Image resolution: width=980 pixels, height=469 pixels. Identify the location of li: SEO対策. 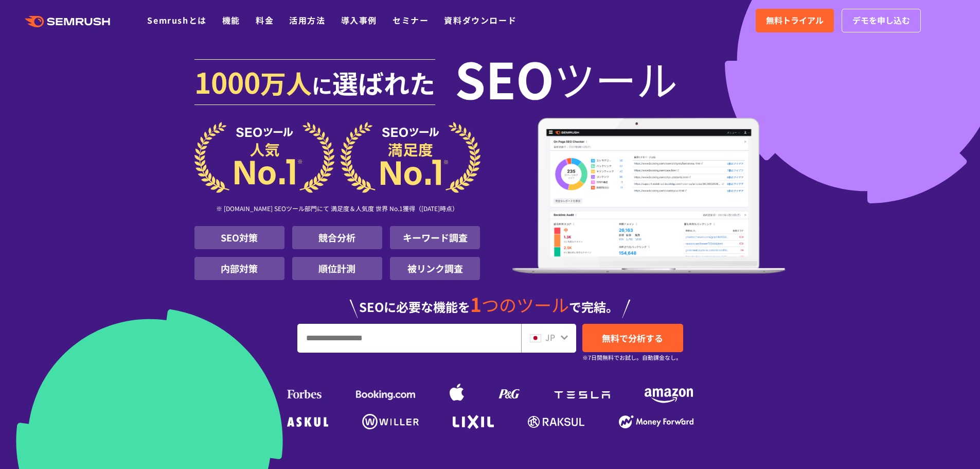
(239, 237).